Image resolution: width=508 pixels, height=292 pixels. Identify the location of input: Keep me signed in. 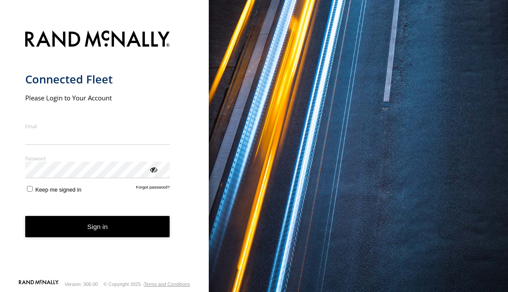
(30, 189).